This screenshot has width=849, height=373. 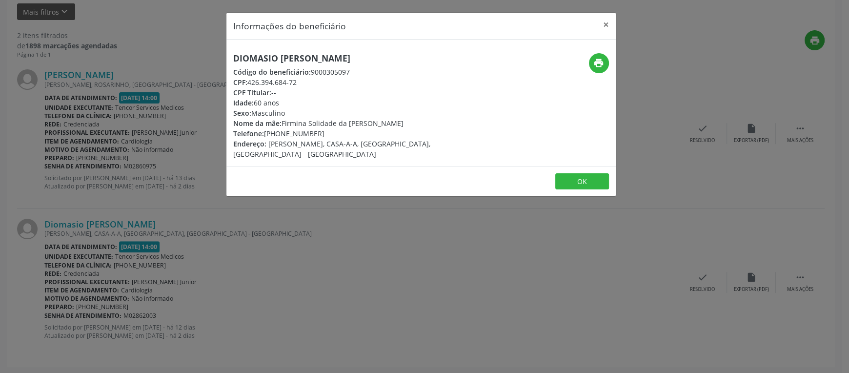 What do you see at coordinates (289, 26) in the screenshot?
I see `h5: Informações do beneficiário` at bounding box center [289, 26].